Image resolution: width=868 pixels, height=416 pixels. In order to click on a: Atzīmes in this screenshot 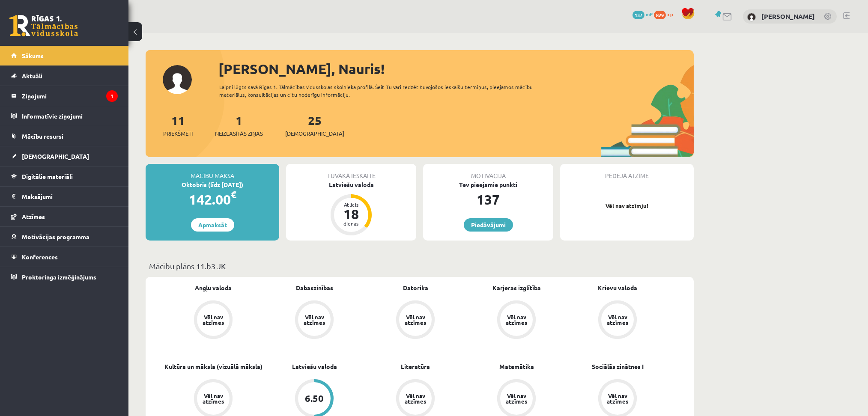, I will do `click(64, 217)`.